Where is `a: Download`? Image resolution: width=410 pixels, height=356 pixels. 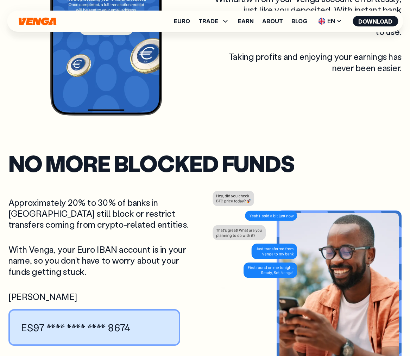 a: Download is located at coordinates (375, 21).